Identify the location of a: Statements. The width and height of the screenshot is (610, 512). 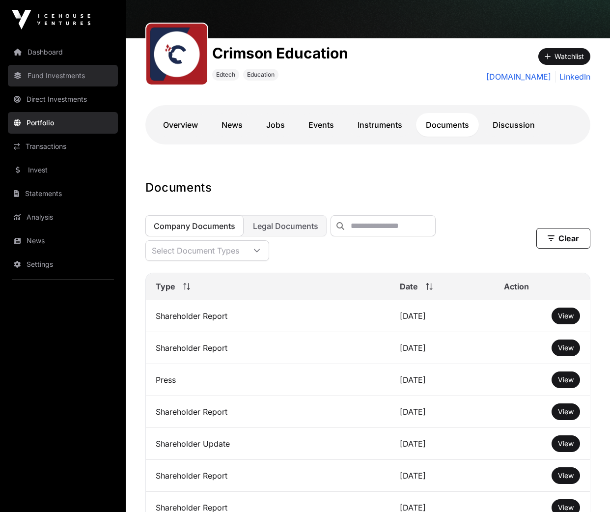
(63, 193).